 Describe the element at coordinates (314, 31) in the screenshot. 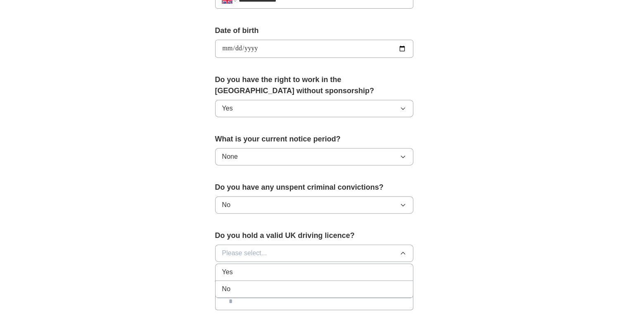

I see `label: Date of birth` at that location.